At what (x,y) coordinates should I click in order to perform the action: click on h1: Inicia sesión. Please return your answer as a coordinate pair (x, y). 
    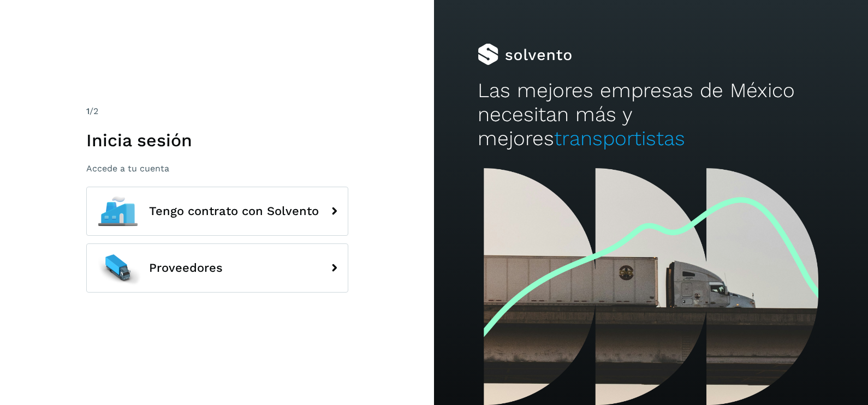
    Looking at the image, I should click on (217, 141).